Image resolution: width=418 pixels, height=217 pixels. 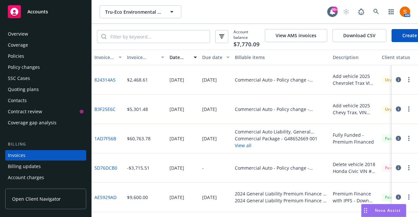 What do you see at coordinates (19, 78) in the screenshot?
I see `div: SSC Cases` at bounding box center [19, 78].